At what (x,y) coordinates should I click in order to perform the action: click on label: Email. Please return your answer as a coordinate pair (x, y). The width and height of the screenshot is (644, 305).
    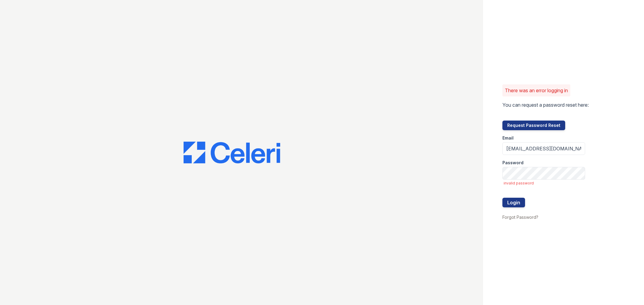
    Looking at the image, I should click on (508, 138).